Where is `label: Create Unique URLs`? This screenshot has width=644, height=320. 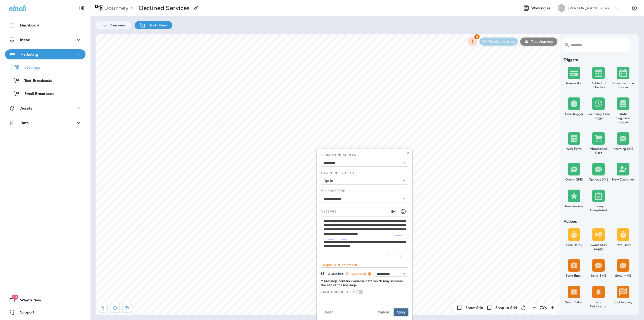 label: Create Unique URLs is located at coordinates (338, 292).